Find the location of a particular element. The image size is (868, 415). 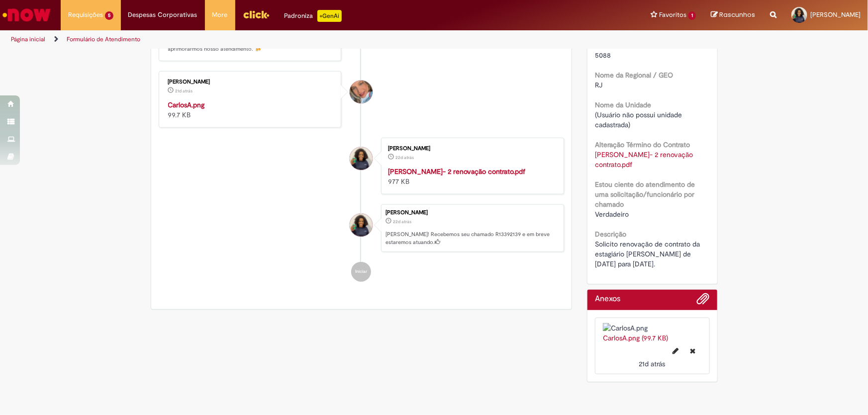

b: Matrícula Funcionário is located at coordinates (628, 46).